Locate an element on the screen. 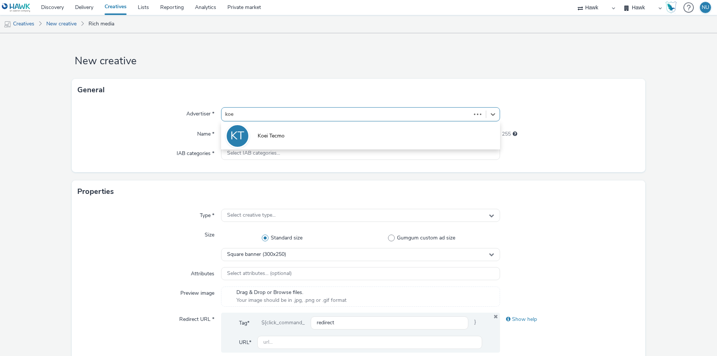 Image resolution: width=717 pixels, height=356 pixels. label: Name * is located at coordinates (206, 133).